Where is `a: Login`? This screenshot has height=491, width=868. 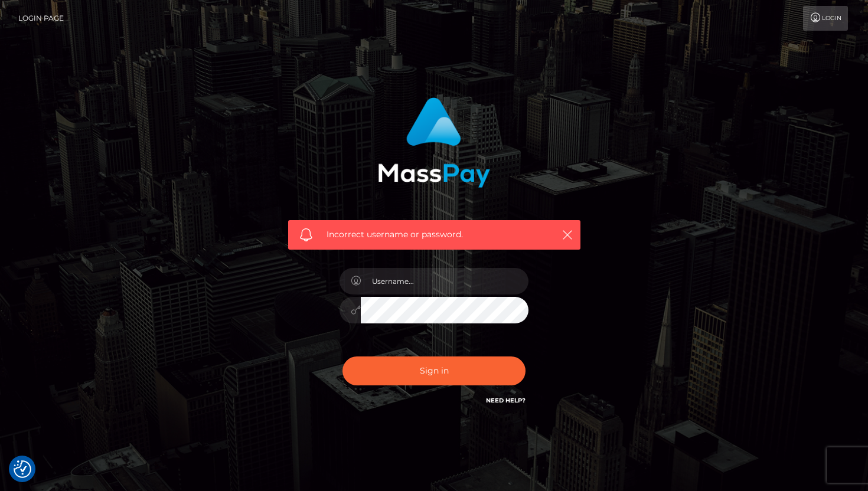
a: Login is located at coordinates (825, 19).